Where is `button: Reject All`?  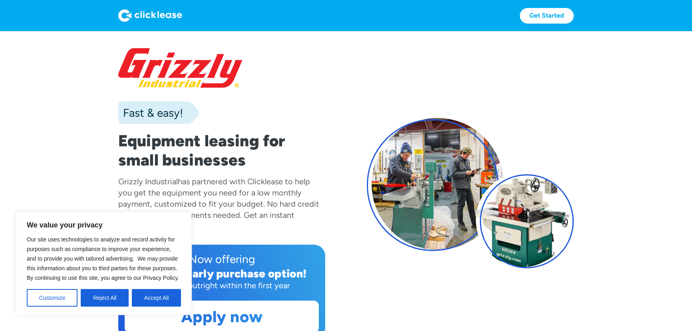
button: Reject All is located at coordinates (105, 297).